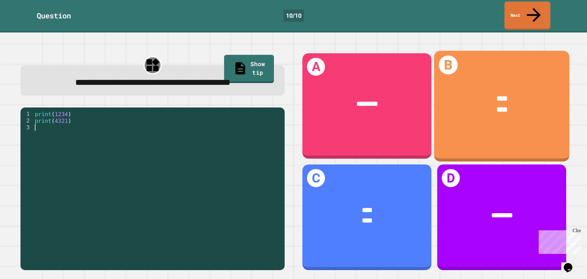 The image size is (587, 279). Describe the element at coordinates (316, 67) in the screenshot. I see `h1: A` at that location.